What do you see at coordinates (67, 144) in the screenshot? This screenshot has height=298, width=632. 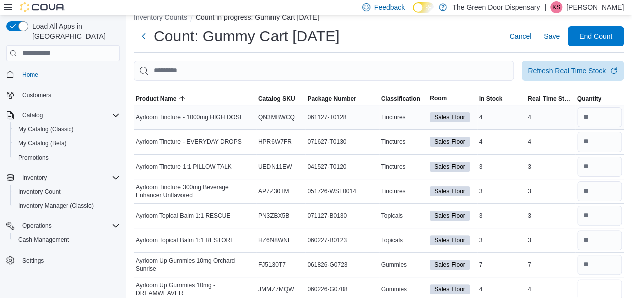 I see `button: My Catalog (Beta)` at bounding box center [67, 144].